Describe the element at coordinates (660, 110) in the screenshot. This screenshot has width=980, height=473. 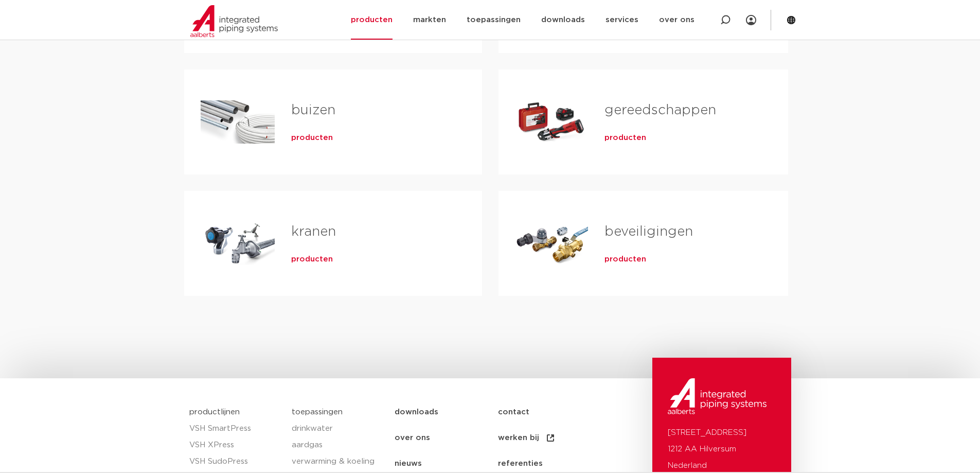
I see `a: gereedschappen` at that location.